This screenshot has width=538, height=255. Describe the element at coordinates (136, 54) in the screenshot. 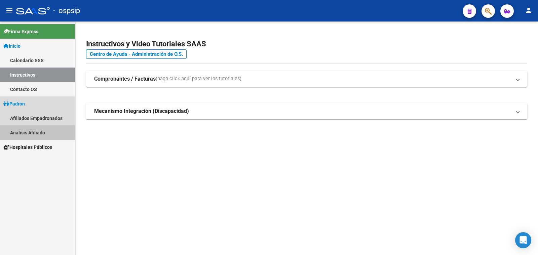

I see `a: Centro de Ayuda - Administración de O.S.` at that location.